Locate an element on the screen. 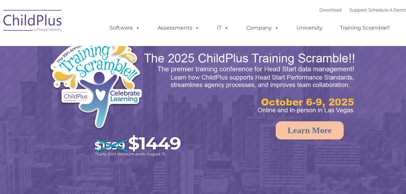  a: Download is located at coordinates (331, 10).